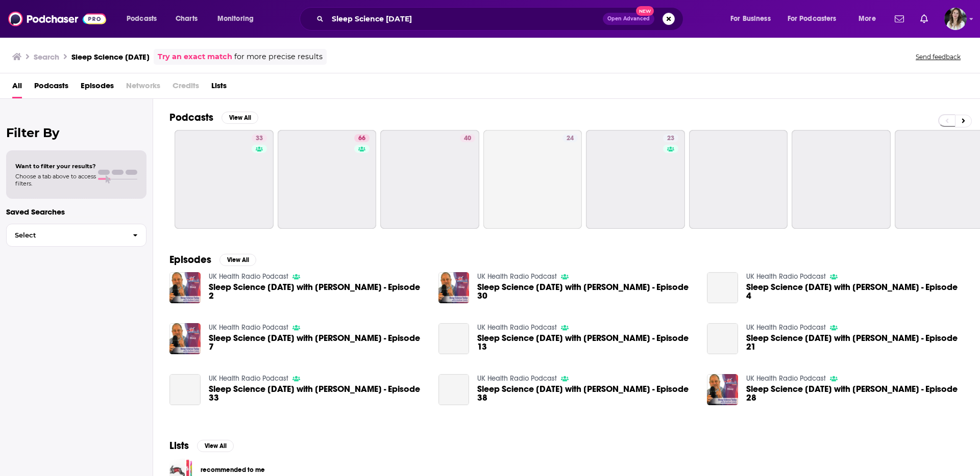 The height and width of the screenshot is (476, 980). I want to click on button: Select, so click(76, 235).